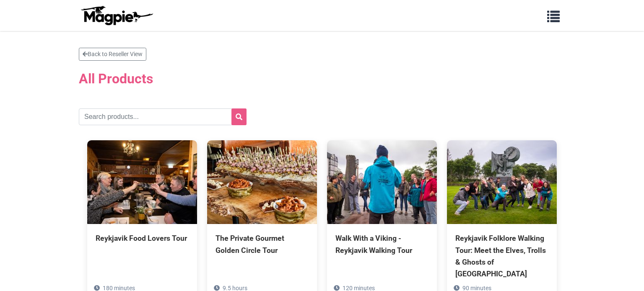  I want to click on div: Reykjavik Food Lovers Tour, so click(142, 238).